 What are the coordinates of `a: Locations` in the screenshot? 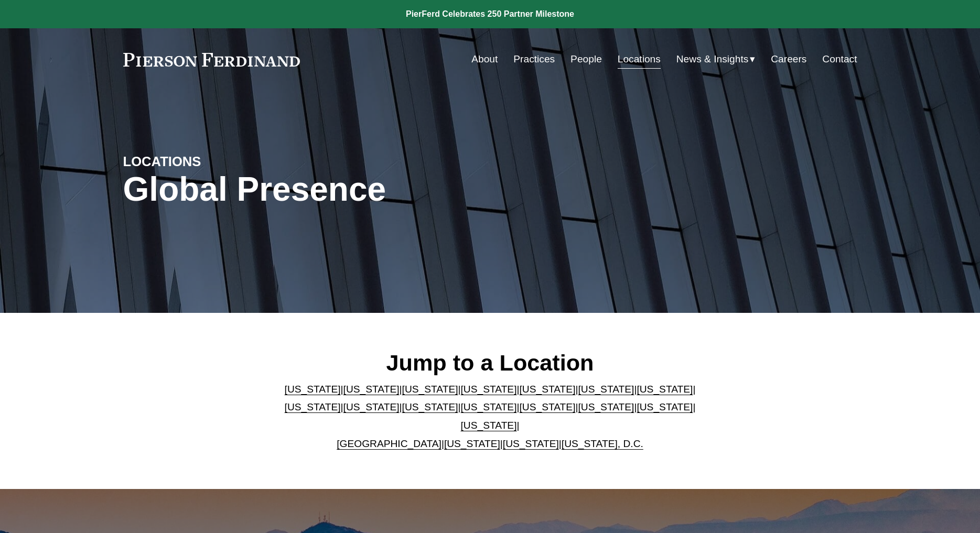 It's located at (640, 59).